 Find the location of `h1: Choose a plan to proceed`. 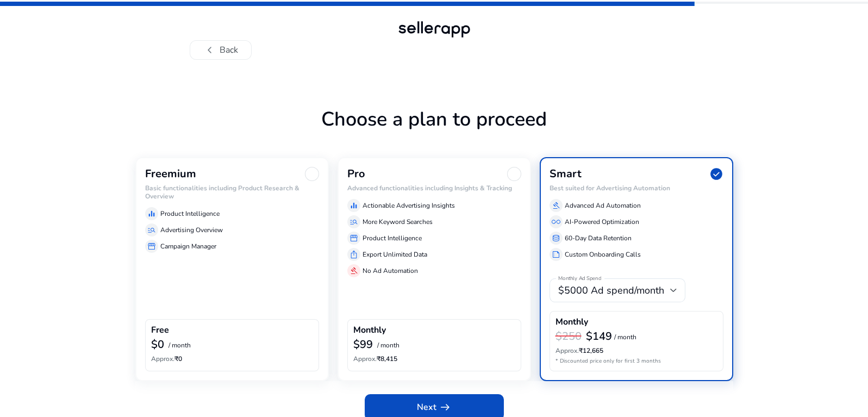

h1: Choose a plan to proceed is located at coordinates (434, 132).